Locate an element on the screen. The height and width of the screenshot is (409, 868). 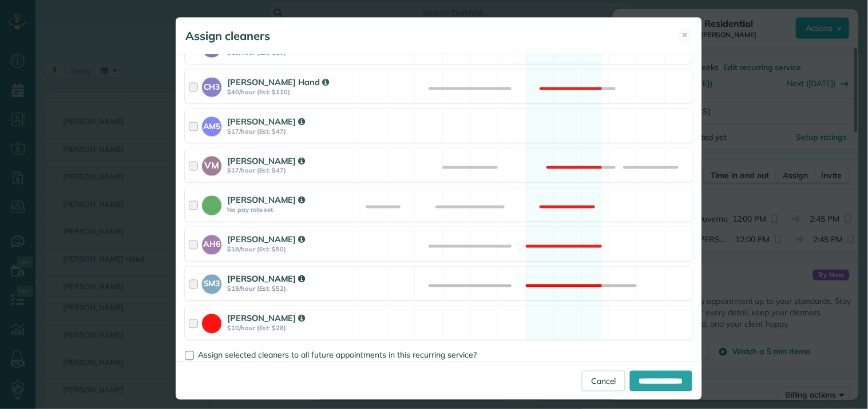
strong: CH3 is located at coordinates (212, 85).